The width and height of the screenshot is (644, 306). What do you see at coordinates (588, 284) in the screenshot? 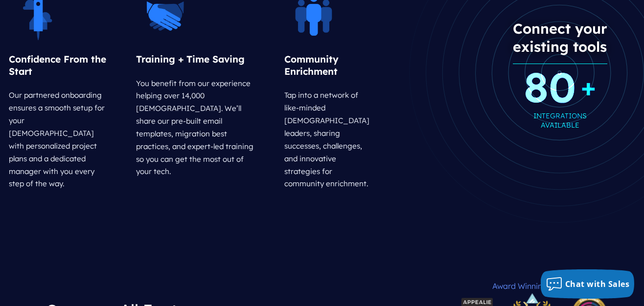
I see `button: Chat with Sales` at bounding box center [588, 284].